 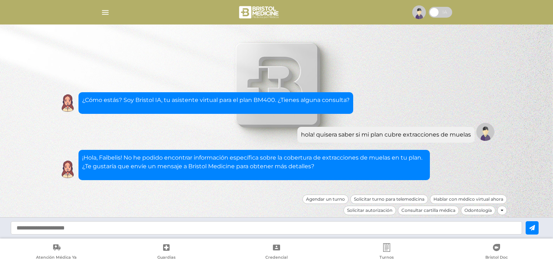 I want to click on div: Agendar un turno, so click(x=326, y=199).